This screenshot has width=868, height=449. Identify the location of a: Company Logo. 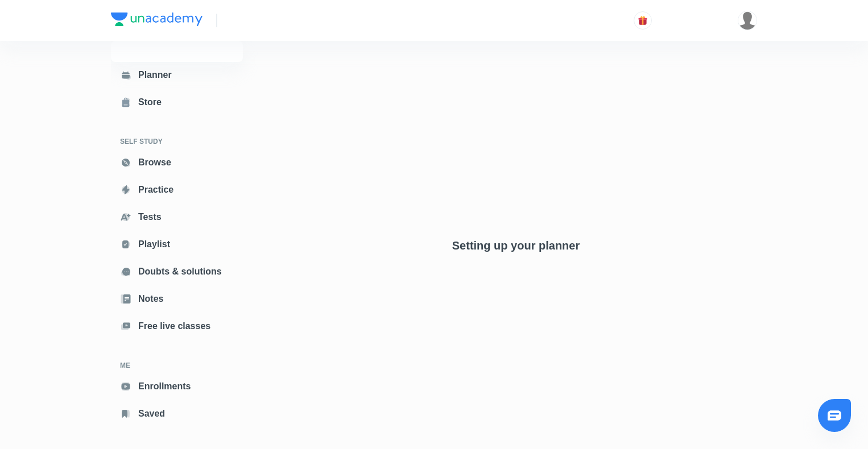
(156, 20).